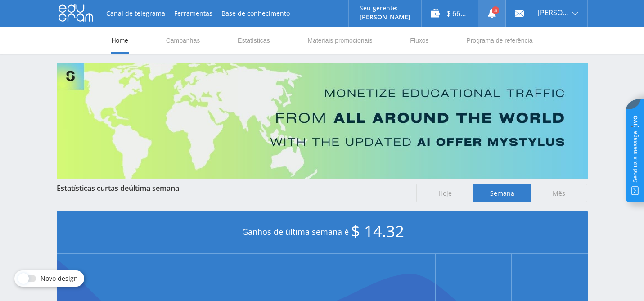  I want to click on a: Fluxos, so click(419, 41).